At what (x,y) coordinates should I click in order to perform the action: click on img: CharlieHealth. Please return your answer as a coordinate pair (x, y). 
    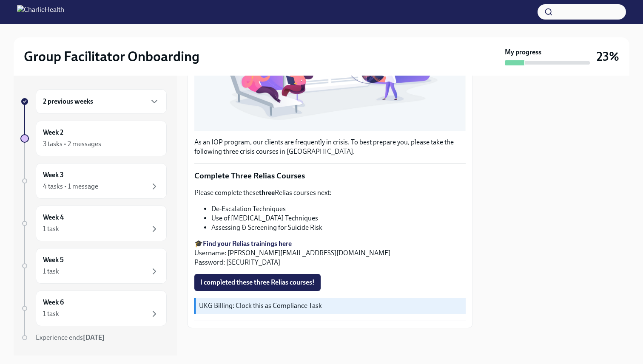
    Looking at the image, I should click on (40, 12).